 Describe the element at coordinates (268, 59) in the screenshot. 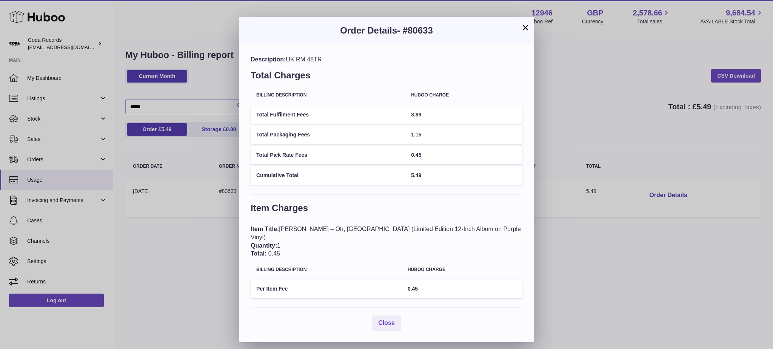

I see `span: Description:` at that location.